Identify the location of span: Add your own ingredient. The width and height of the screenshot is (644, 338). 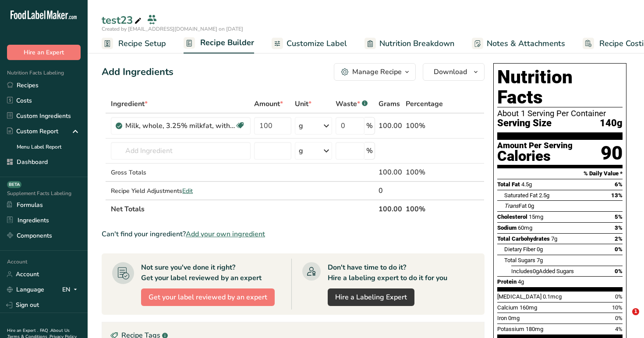
(225, 234).